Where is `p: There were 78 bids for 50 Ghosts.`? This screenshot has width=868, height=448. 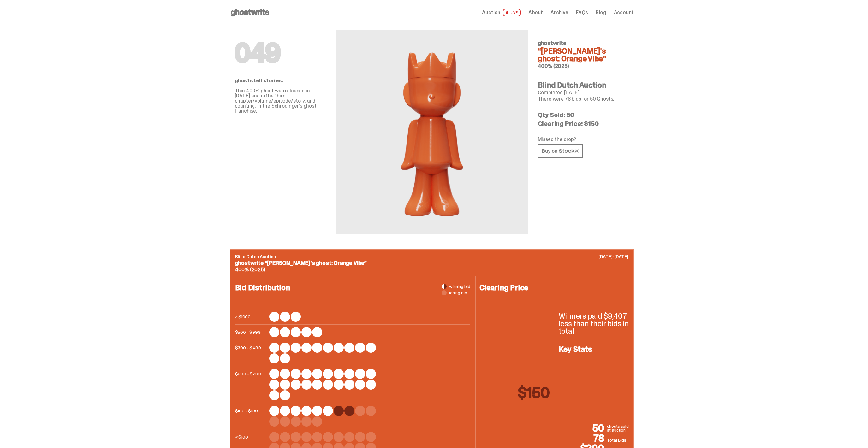
p: There were 78 bids for 50 Ghosts. is located at coordinates (583, 99).